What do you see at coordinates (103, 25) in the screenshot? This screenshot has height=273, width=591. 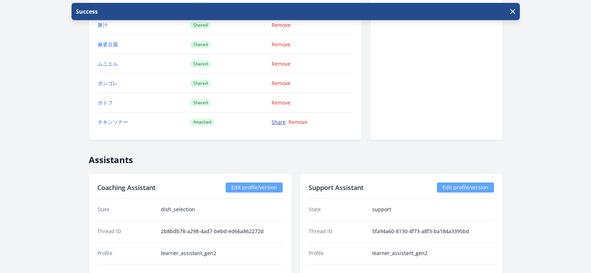 I see `a: 豚汁` at bounding box center [103, 25].